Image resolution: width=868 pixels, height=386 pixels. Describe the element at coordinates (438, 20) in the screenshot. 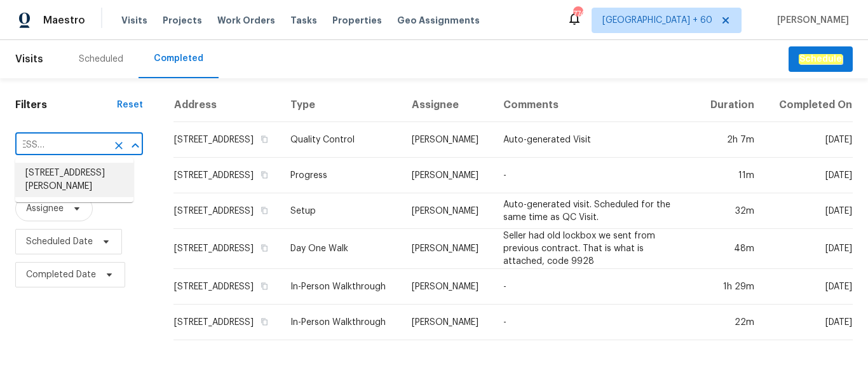

I see `span: Geo Assignments` at that location.